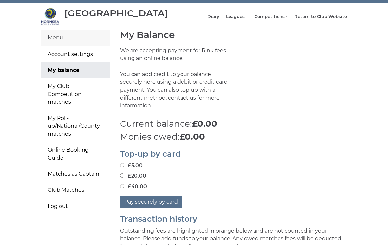  What do you see at coordinates (76, 71) in the screenshot?
I see `a: My balance` at bounding box center [76, 71].